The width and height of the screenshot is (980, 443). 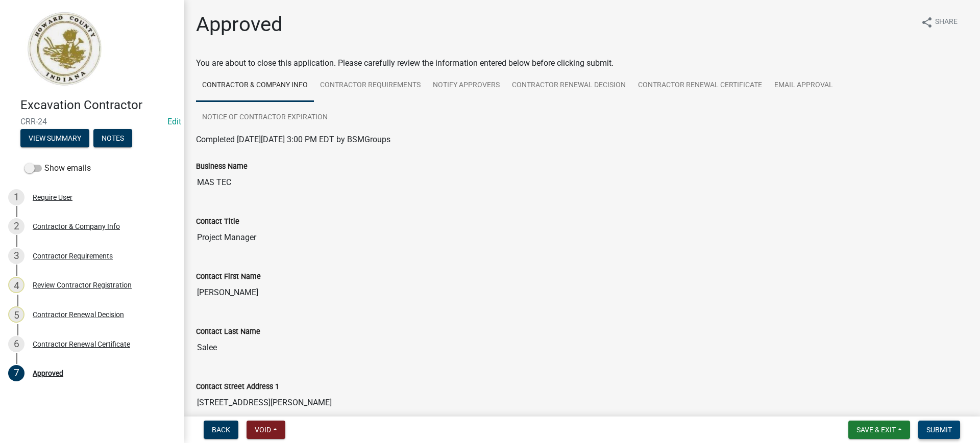 What do you see at coordinates (174, 122) in the screenshot?
I see `a: Edit` at bounding box center [174, 122].